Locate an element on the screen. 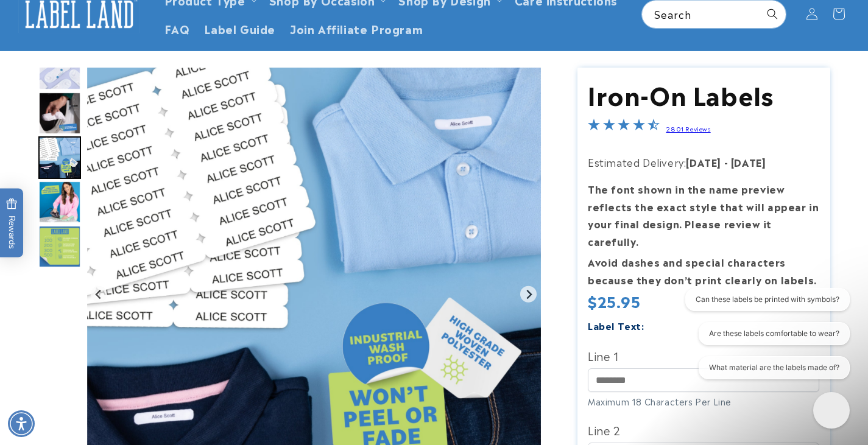 Image resolution: width=868 pixels, height=445 pixels. a: FAQ is located at coordinates (178, 28).